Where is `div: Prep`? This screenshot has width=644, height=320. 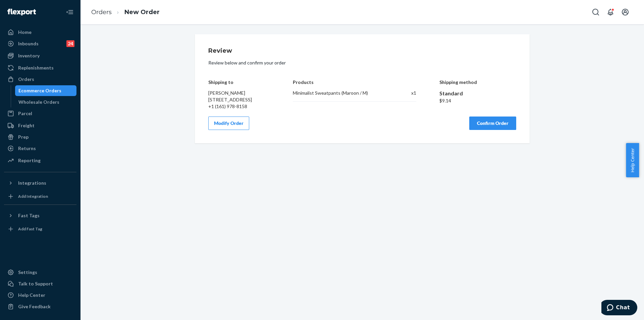 div: Prep is located at coordinates (23, 137).